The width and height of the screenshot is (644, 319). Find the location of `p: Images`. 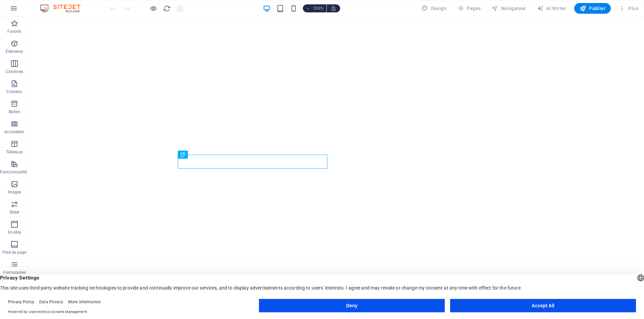

p: Images is located at coordinates (14, 192).